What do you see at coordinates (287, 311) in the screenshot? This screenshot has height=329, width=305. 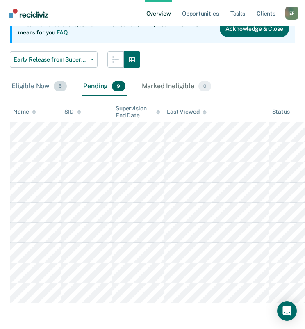 I see `div: Open Intercom Messenger` at bounding box center [287, 311].